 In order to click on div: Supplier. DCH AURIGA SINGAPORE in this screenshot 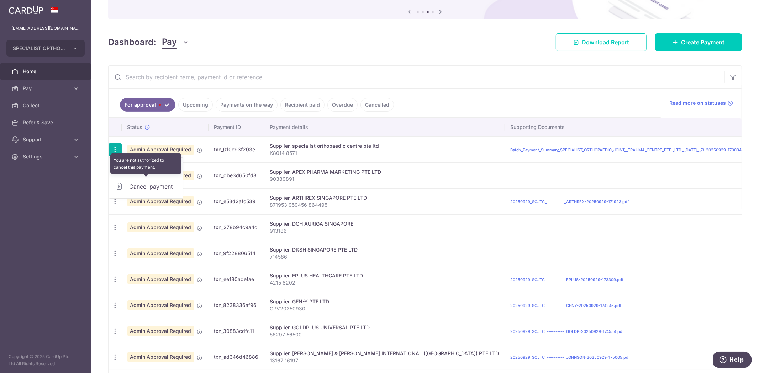, I will do `click(384, 224)`.